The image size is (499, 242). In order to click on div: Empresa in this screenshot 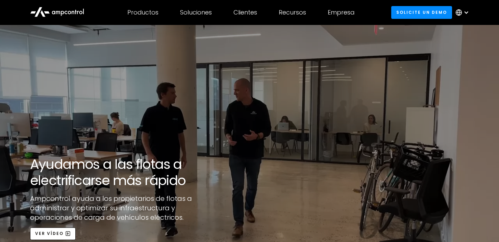, I will do `click(341, 12)`.